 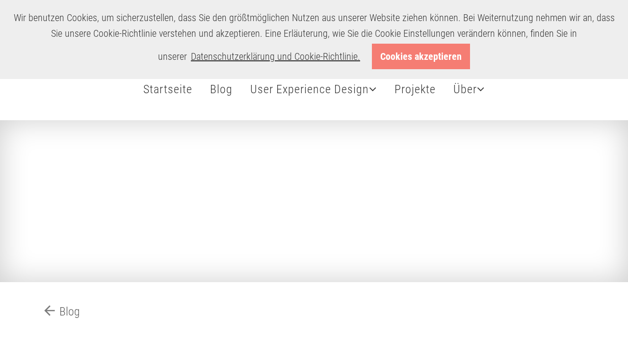 What do you see at coordinates (61, 312) in the screenshot?
I see `a: arrow_backBlog` at bounding box center [61, 312].